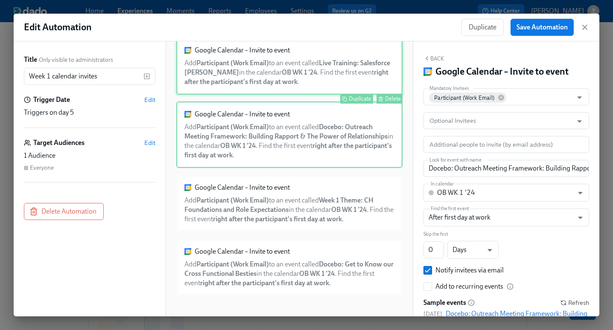  Describe the element at coordinates (436, 235) in the screenshot. I see `label: Skip the first` at that location.